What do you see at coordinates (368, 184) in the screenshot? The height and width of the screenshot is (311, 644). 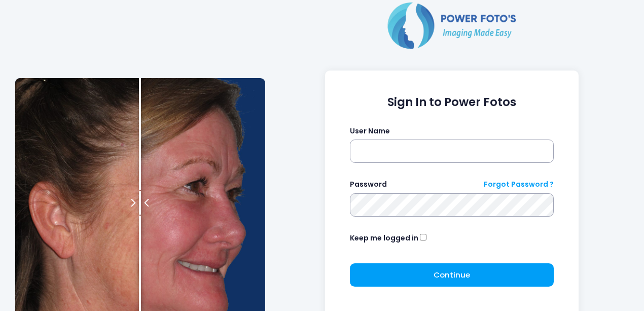 I see `label: Password` at bounding box center [368, 184].